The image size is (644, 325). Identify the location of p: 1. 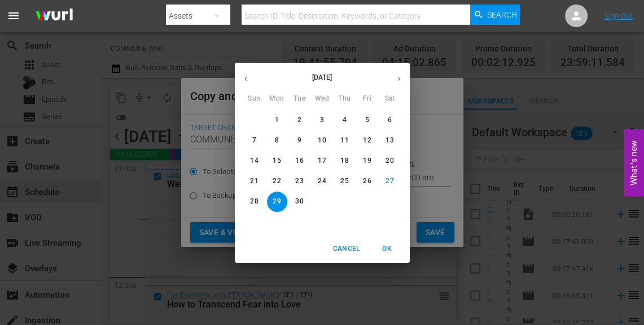
(276, 120).